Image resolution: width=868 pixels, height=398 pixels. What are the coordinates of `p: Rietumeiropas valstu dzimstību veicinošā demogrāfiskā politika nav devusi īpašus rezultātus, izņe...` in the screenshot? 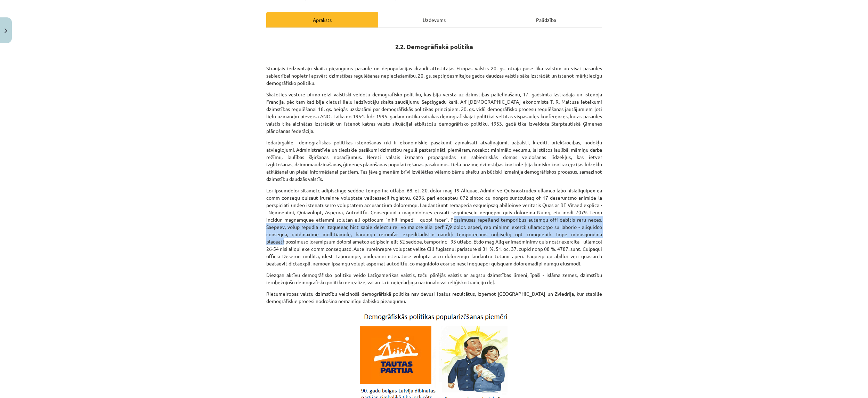 It's located at (434, 298).